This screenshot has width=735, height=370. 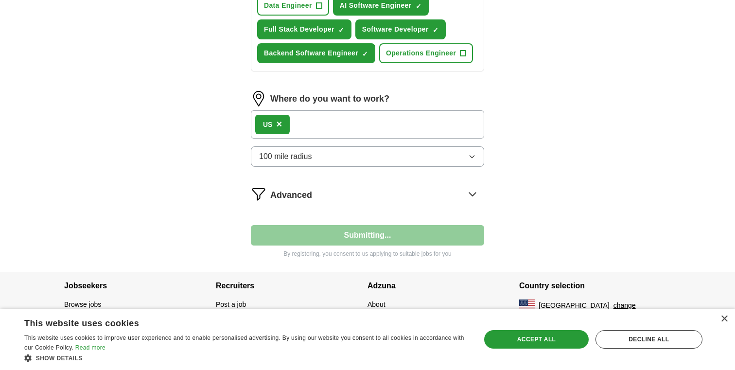 I want to click on span: Software Developer, so click(x=395, y=29).